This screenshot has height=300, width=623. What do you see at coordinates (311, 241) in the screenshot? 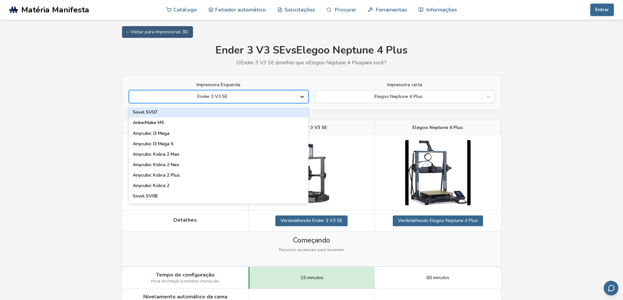
I see `font: Começando` at bounding box center [311, 241].